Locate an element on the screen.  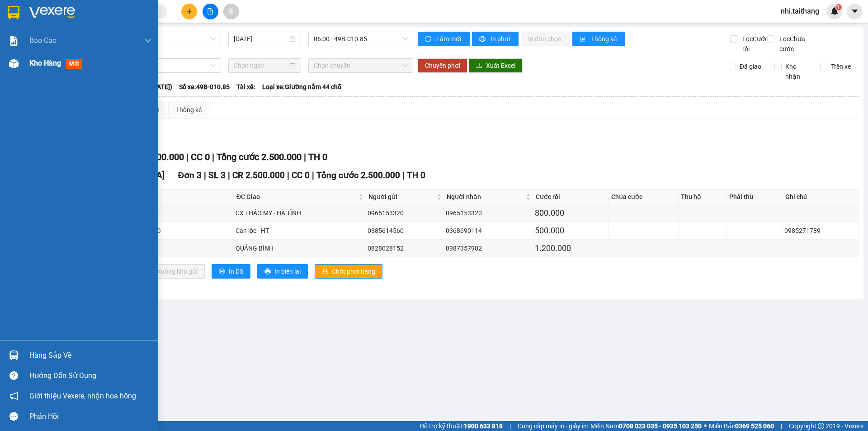
span: mới is located at coordinates (73, 64).